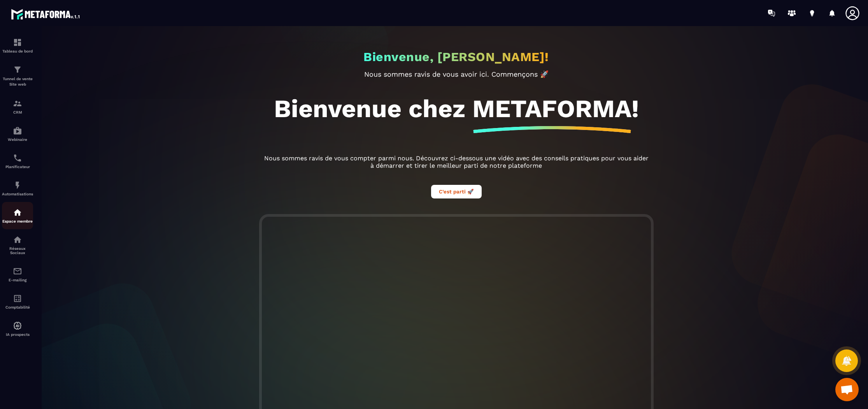  I want to click on img: accountant, so click(18, 298).